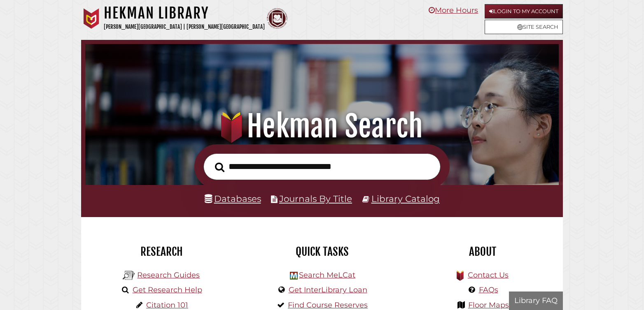  I want to click on h2: About, so click(483, 252).